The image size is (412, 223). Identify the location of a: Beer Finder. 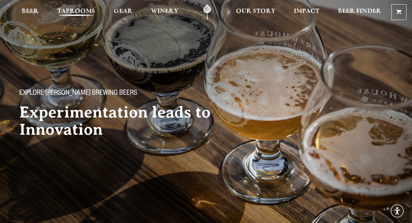
(360, 12).